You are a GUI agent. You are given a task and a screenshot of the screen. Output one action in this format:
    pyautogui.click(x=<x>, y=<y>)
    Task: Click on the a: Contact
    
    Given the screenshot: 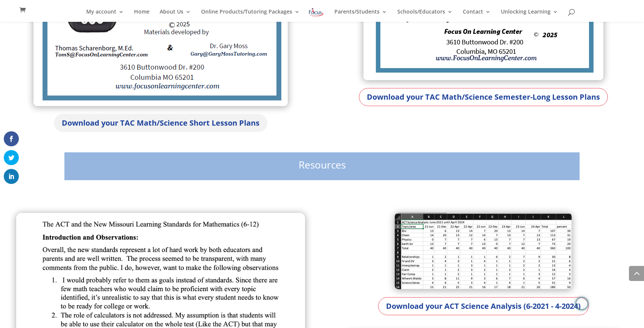 What is the action you would take?
    pyautogui.click(x=477, y=15)
    